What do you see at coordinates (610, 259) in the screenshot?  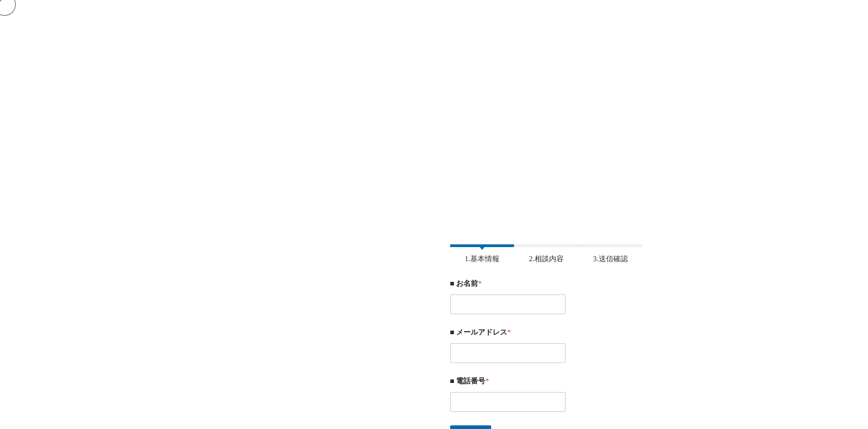 I see `span: 3.送信確認` at bounding box center [610, 259].